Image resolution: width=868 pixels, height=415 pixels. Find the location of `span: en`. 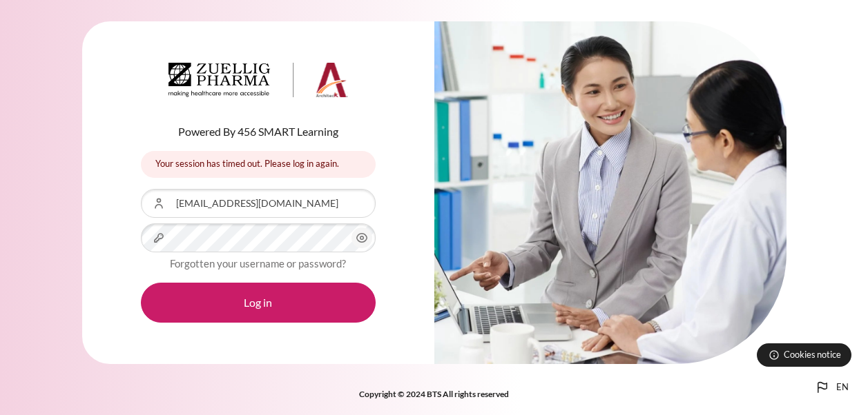

span: en is located at coordinates (842, 388).